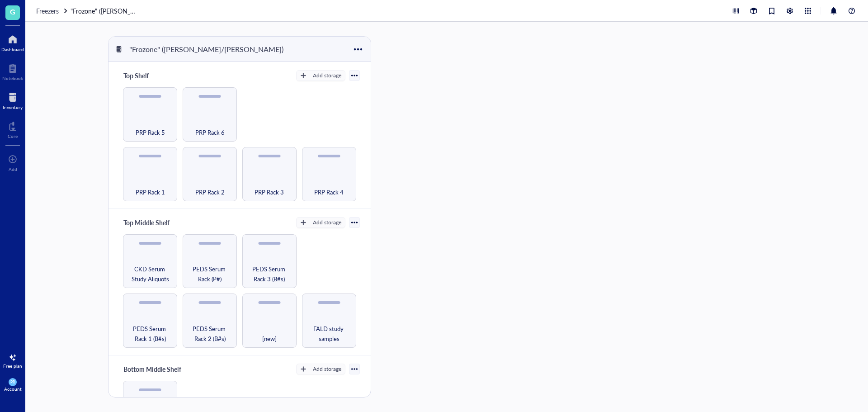 The width and height of the screenshot is (868, 412). What do you see at coordinates (270, 339) in the screenshot?
I see `span: [new]` at bounding box center [270, 339].